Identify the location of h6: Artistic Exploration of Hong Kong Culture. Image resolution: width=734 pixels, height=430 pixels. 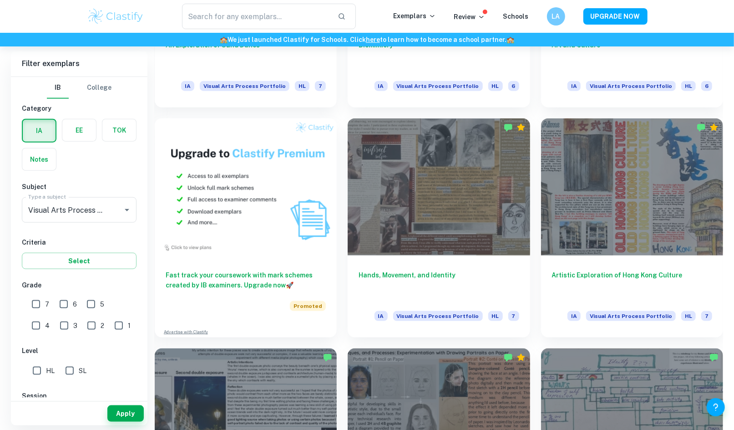
(632, 285).